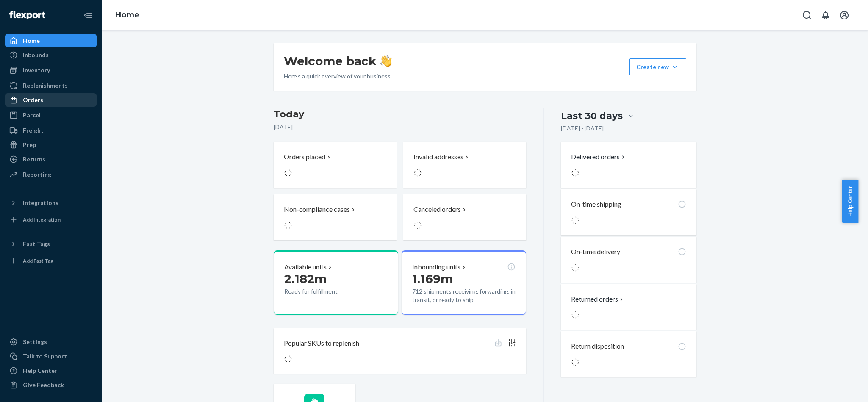 This screenshot has width=868, height=402. Describe the element at coordinates (51, 175) in the screenshot. I see `a: Reporting` at that location.